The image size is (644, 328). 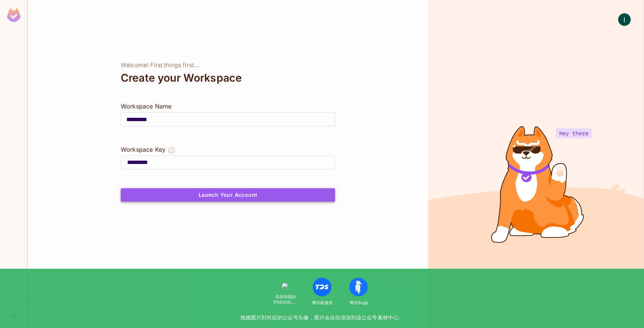 What do you see at coordinates (228, 106) in the screenshot?
I see `div: Workspace Name` at bounding box center [228, 106].